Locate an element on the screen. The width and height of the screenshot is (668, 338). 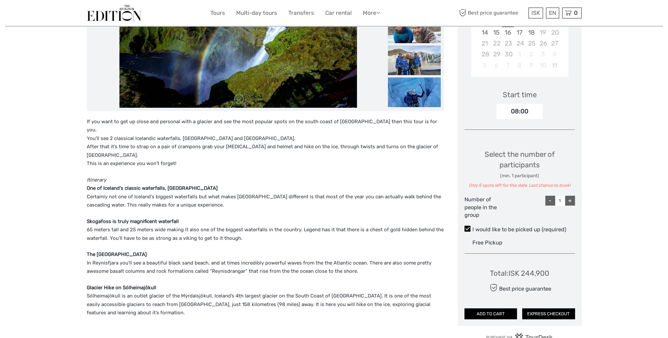
div: Choose Saturday, October 11th, 2025 is located at coordinates (554, 65).